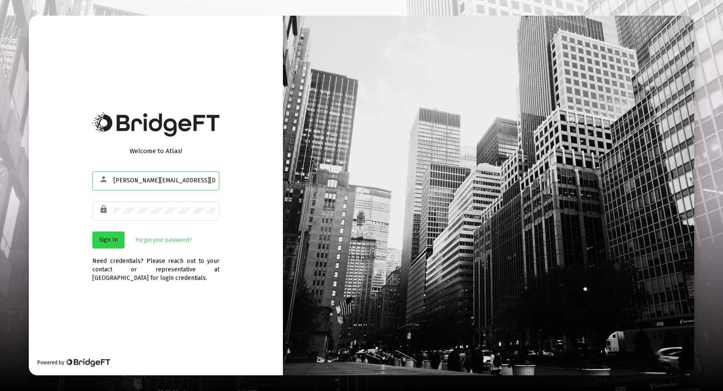 The height and width of the screenshot is (391, 723). What do you see at coordinates (156, 151) in the screenshot?
I see `div: Welcome to Atlas!` at bounding box center [156, 151].